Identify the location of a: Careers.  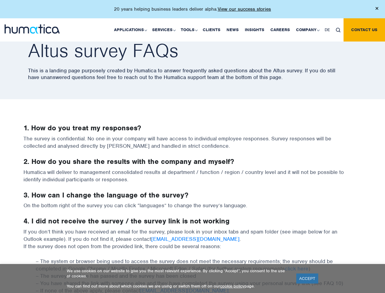
(280, 30).